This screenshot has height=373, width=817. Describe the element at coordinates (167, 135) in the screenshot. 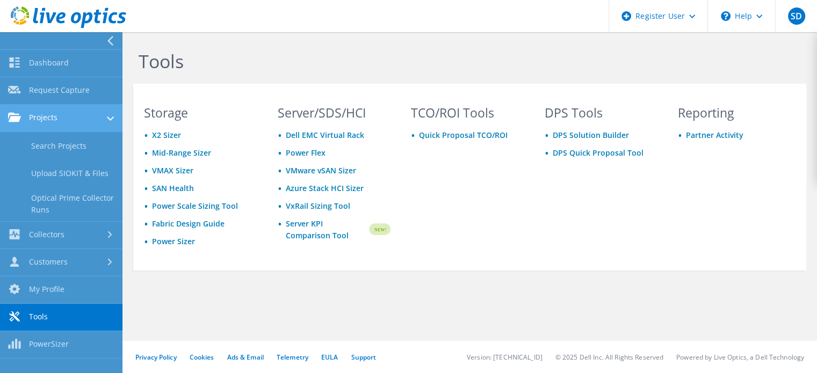

I see `a: X2 Sizer` at that location.